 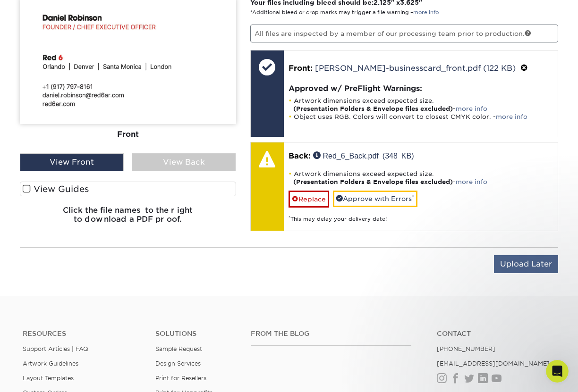 I want to click on div: Thank you for placing your print order with Primoprint. This is just a friendly reminder that we ..., so click(x=81, y=161).